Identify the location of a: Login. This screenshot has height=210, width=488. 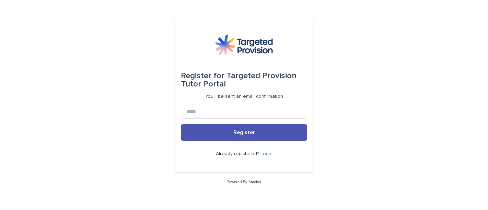
(266, 154).